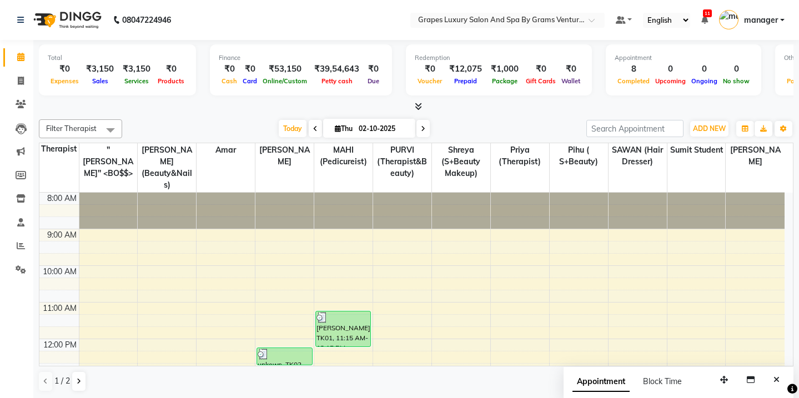  Describe the element at coordinates (634, 81) in the screenshot. I see `span: Completed` at that location.